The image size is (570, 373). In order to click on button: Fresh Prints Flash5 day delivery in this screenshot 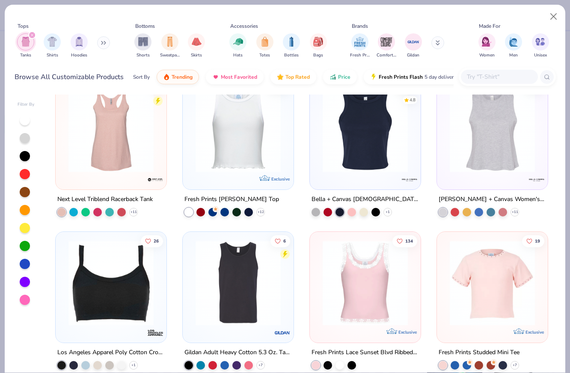, I will do `click(413, 77)`.